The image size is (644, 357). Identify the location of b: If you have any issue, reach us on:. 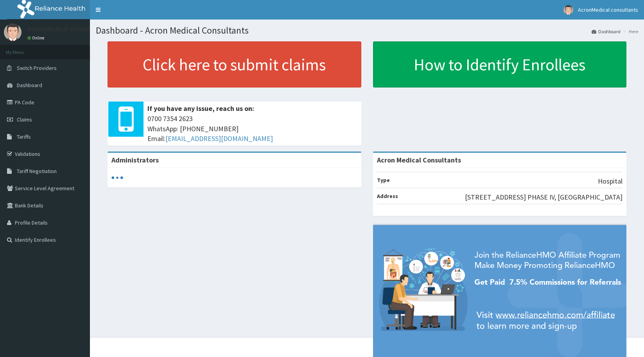
(200, 109).